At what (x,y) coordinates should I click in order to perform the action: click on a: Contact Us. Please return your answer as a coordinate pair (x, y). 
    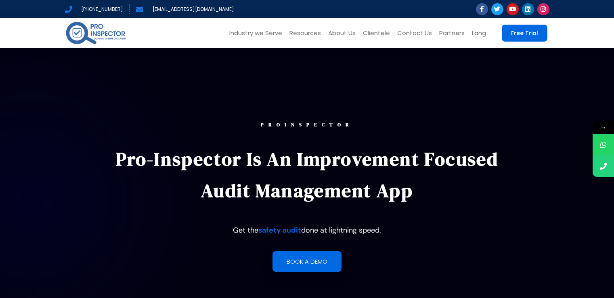
    Looking at the image, I should click on (415, 33).